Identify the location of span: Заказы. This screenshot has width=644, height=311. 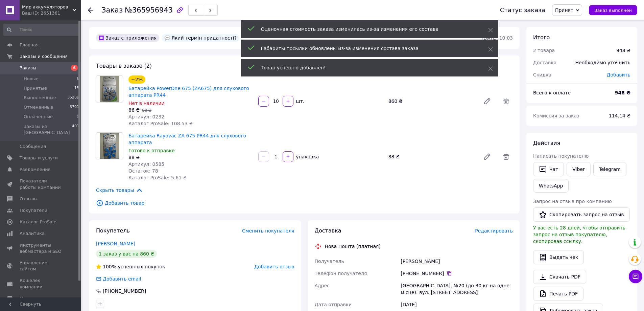
(28, 68).